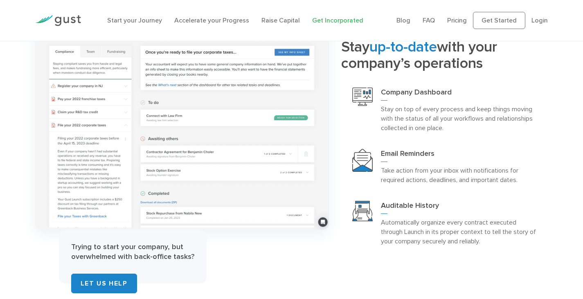 This screenshot has width=583, height=299. I want to click on strong: overwhelmed with back-office tasks?, so click(133, 257).